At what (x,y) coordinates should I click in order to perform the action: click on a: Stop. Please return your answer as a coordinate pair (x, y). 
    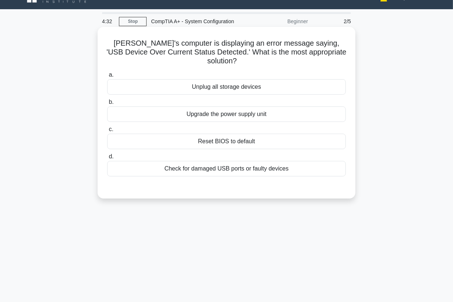
    Looking at the image, I should click on (133, 21).